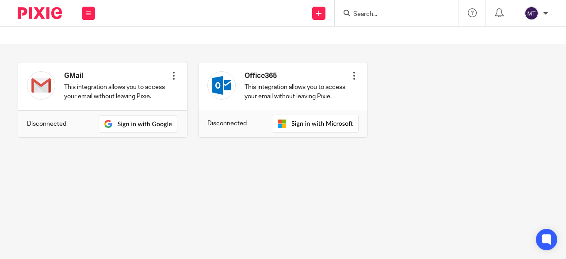 Image resolution: width=566 pixels, height=259 pixels. Describe the element at coordinates (297, 76) in the screenshot. I see `h4: Office365` at that location.